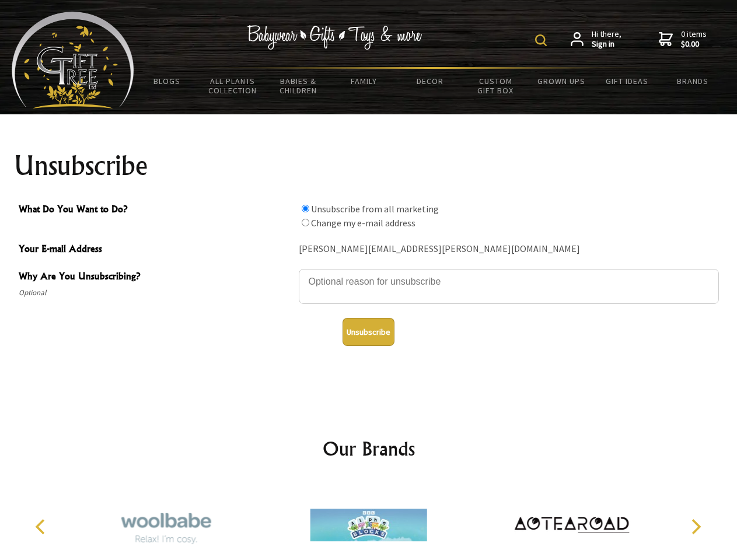  What do you see at coordinates (298, 86) in the screenshot?
I see `a: Babies & Children` at bounding box center [298, 86].